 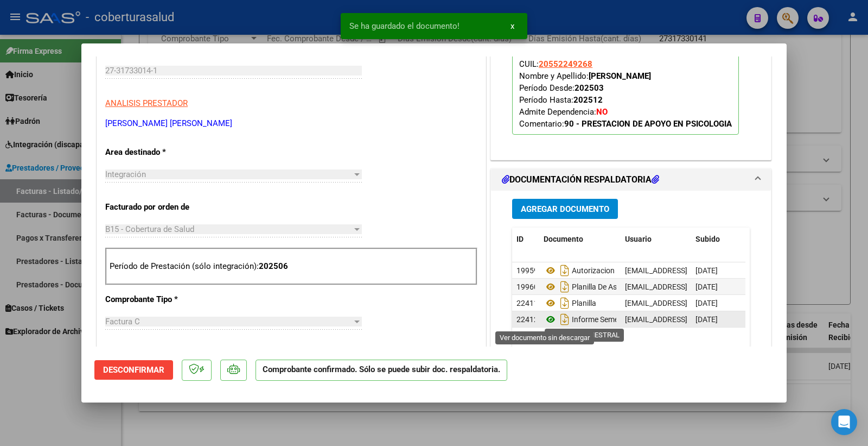 What do you see at coordinates (528, 270) in the screenshot?
I see `span: 19959` at bounding box center [528, 270].